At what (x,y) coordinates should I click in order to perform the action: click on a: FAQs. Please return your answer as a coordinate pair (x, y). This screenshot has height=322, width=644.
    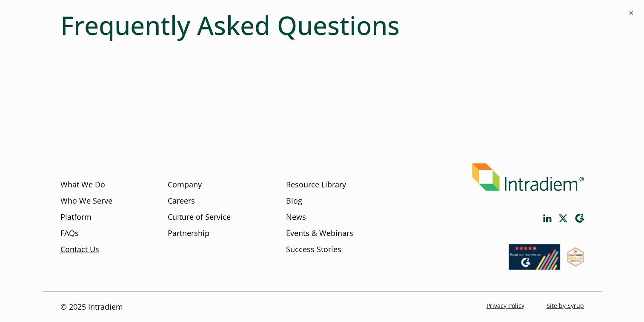
    Looking at the image, I should click on (70, 233).